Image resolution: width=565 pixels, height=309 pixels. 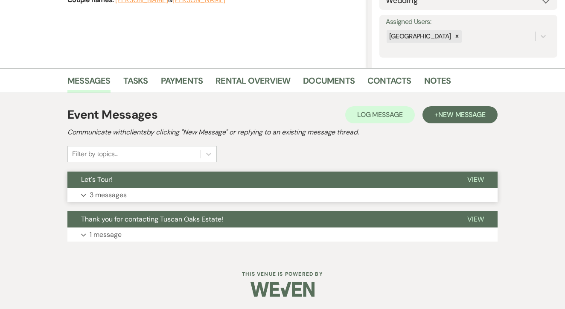 I want to click on a: Notes, so click(x=438, y=83).